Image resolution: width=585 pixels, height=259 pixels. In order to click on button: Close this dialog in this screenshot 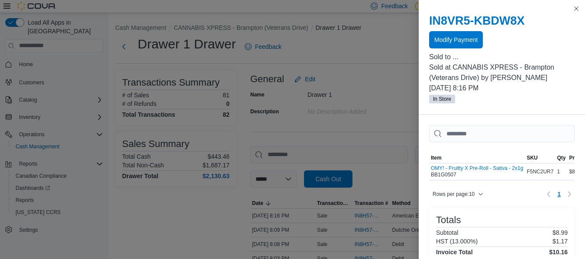, I will do `click(576, 9)`.